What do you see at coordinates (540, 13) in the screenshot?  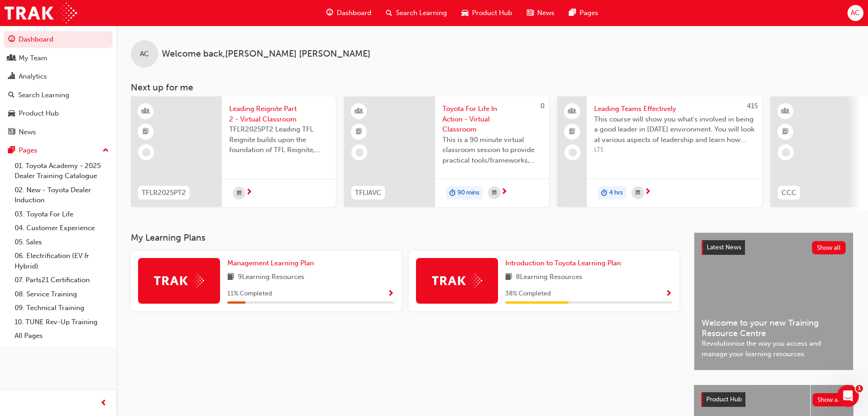 I see `a: news-iconNews` at bounding box center [540, 13].